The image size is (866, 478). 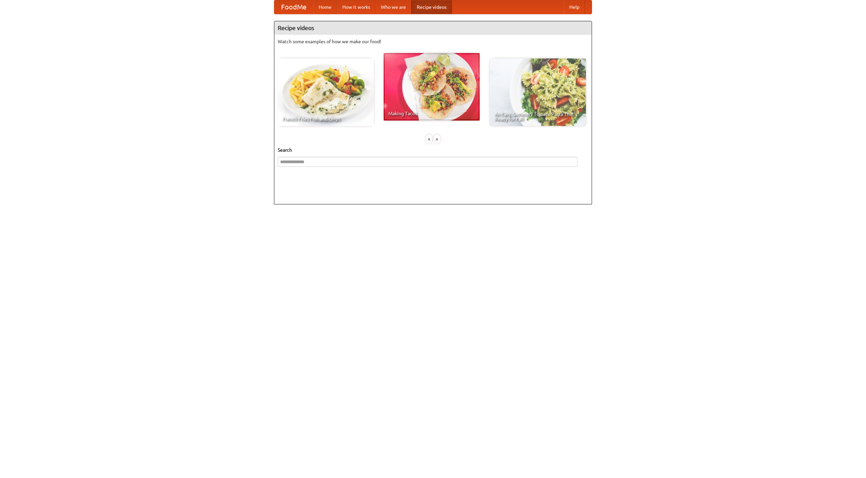 I want to click on h4: Recipe videos, so click(x=433, y=28).